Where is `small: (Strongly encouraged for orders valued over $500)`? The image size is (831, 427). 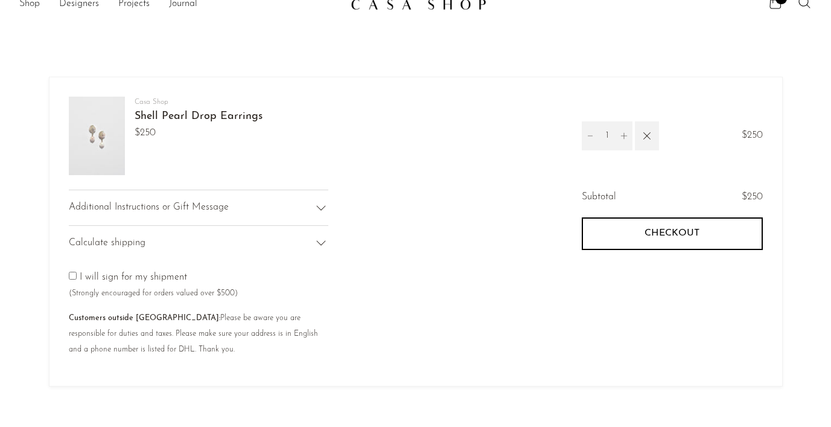 small: (Strongly encouraged for orders valued over $500) is located at coordinates (153, 293).